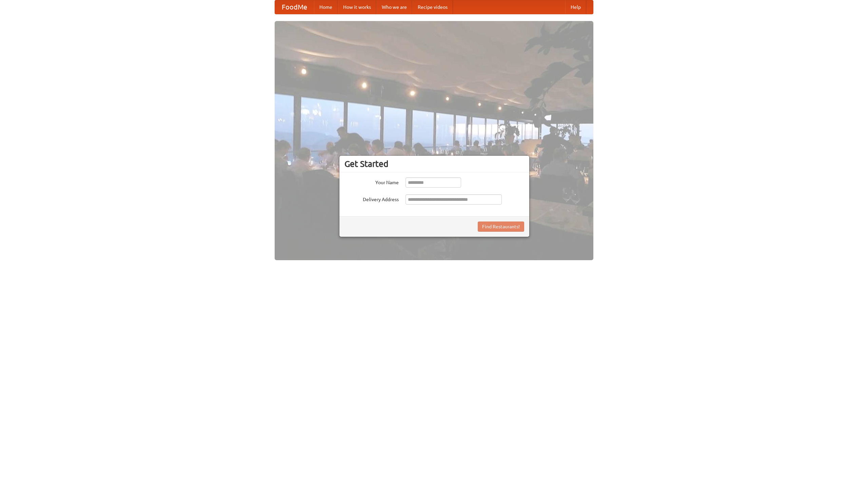  Describe the element at coordinates (576, 7) in the screenshot. I see `a: Help` at that location.